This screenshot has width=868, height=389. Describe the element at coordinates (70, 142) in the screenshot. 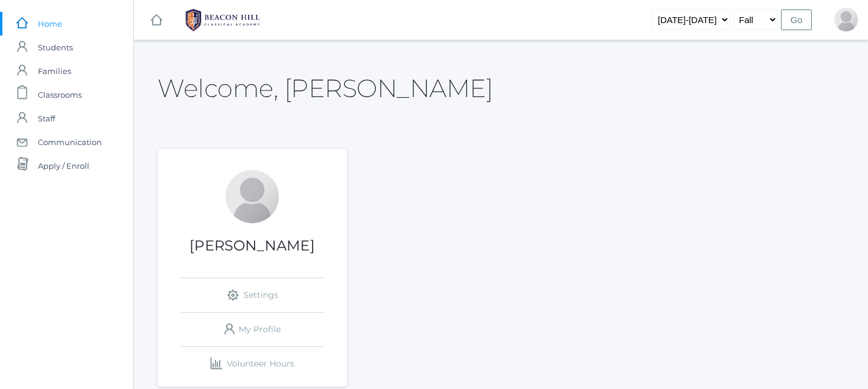

I see `span: Communication` at that location.